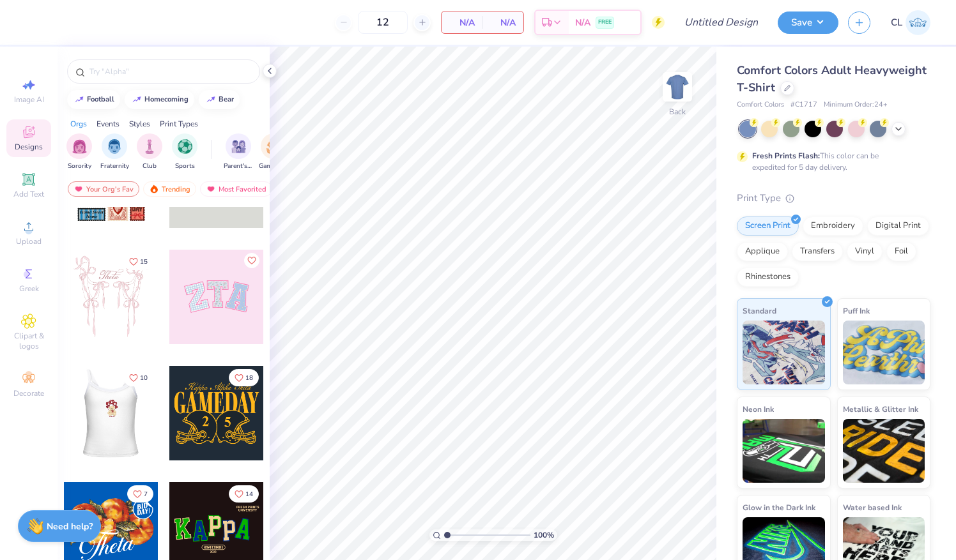  I want to click on div: Transfers, so click(817, 252).